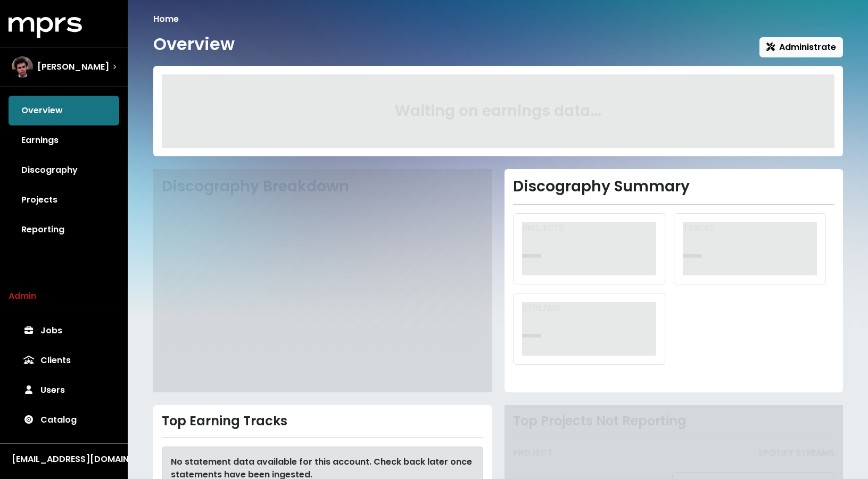 This screenshot has height=479, width=868. I want to click on a: Reporting, so click(64, 230).